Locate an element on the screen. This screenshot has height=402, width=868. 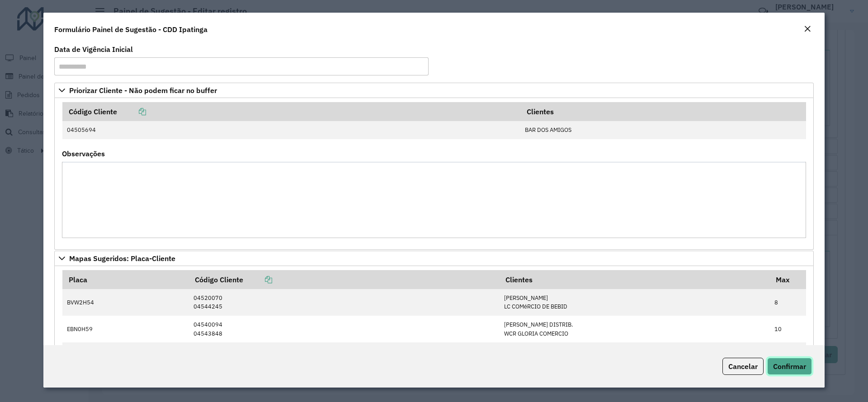
label: Observações is located at coordinates (83, 153).